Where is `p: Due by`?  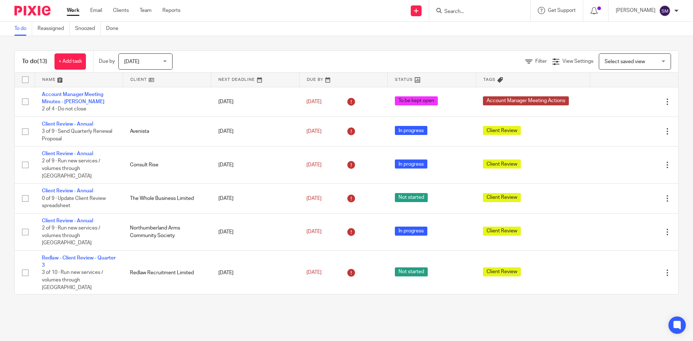
p: Due by is located at coordinates (107, 61).